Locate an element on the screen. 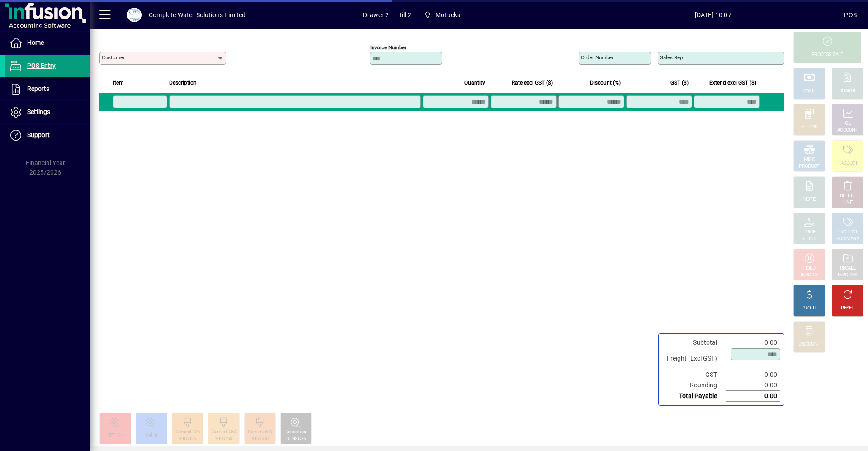  div: PROCESS SALE is located at coordinates (827, 54).